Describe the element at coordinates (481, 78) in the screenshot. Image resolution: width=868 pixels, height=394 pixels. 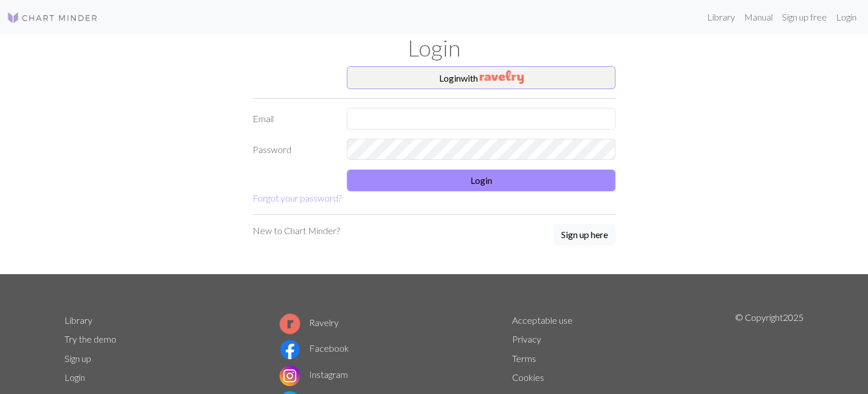
I see `button: Loginwith` at that location.